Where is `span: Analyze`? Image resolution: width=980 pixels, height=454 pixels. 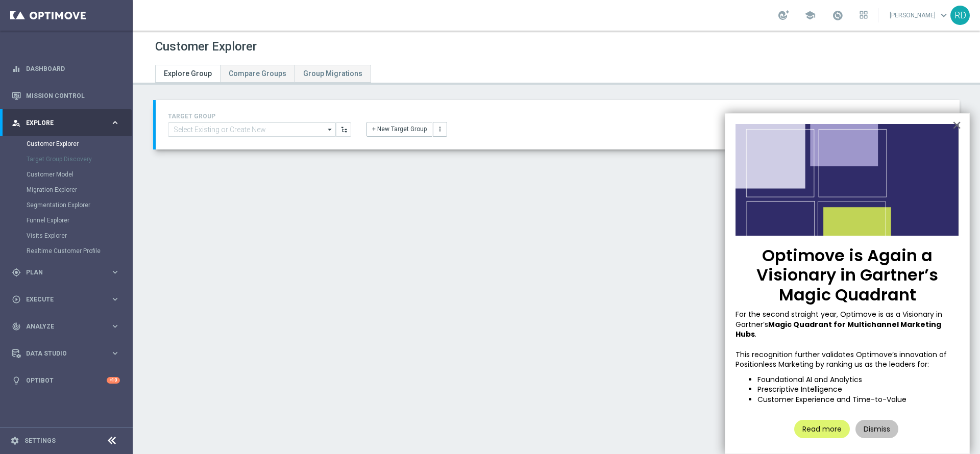 span: Analyze is located at coordinates (68, 327).